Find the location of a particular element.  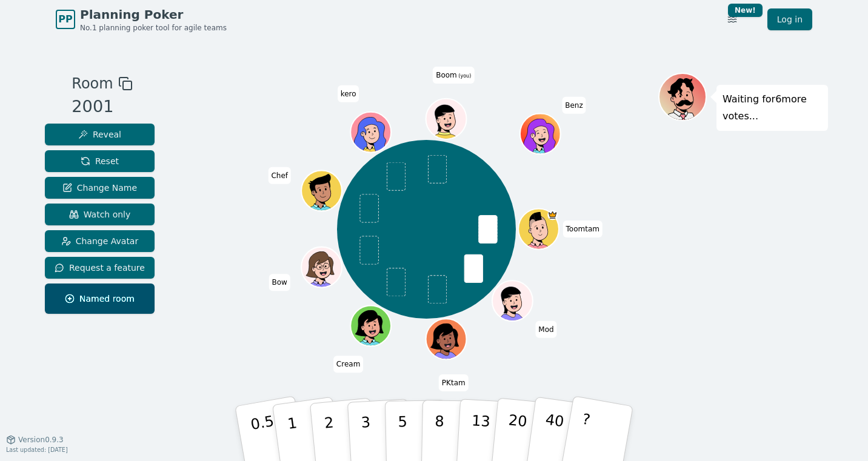

button: Request a feature is located at coordinates (100, 268).